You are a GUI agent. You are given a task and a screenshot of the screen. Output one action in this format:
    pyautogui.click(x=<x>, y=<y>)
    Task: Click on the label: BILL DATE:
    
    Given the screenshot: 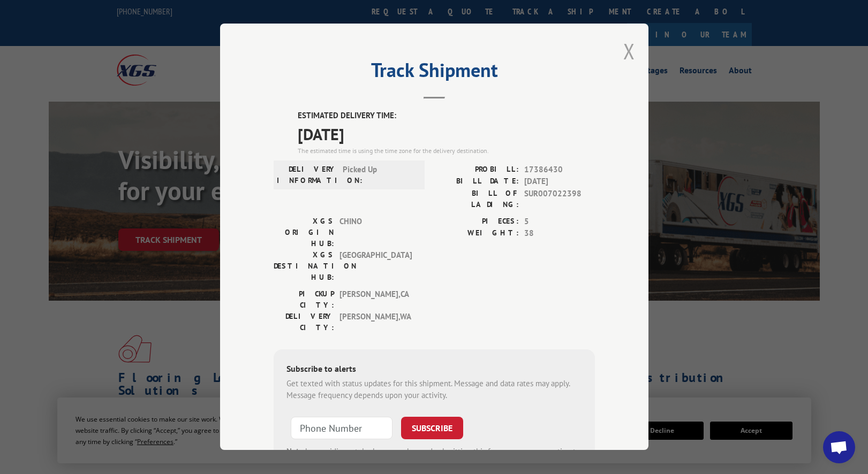 What is the action you would take?
    pyautogui.click(x=476, y=181)
    